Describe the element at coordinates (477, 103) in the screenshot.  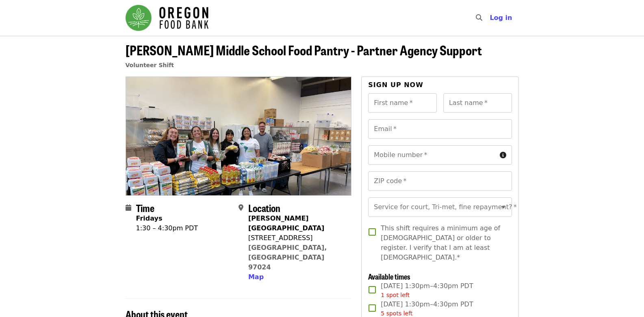
I see `input: Last name` at that location.